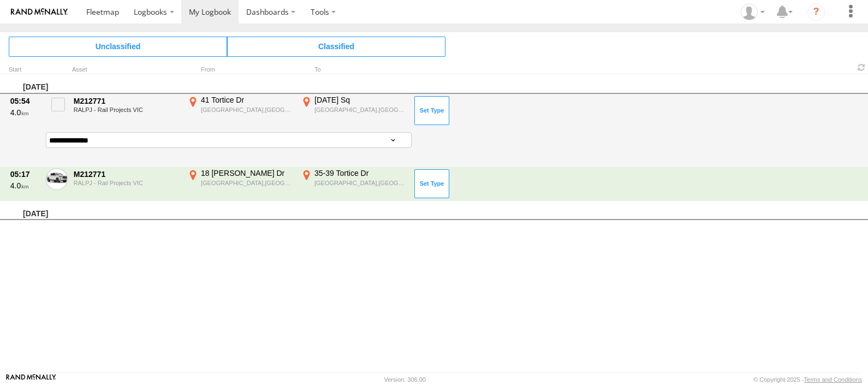 Image resolution: width=868 pixels, height=385 pixels. Describe the element at coordinates (833, 379) in the screenshot. I see `a: Terms and Conditions` at that location.